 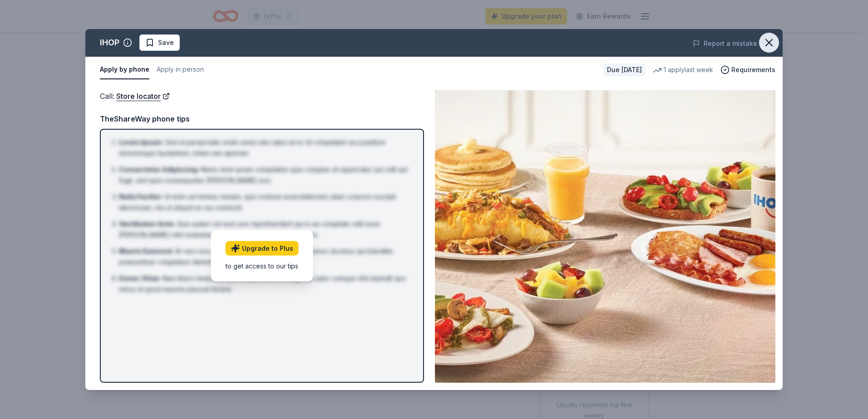 What do you see at coordinates (265, 202) in the screenshot?
I see `li: Ut enim ad minima veniam, quis nostrum exercitationem ullam corporis suscipit laboriosam, nisi ut...` at bounding box center [265, 202].